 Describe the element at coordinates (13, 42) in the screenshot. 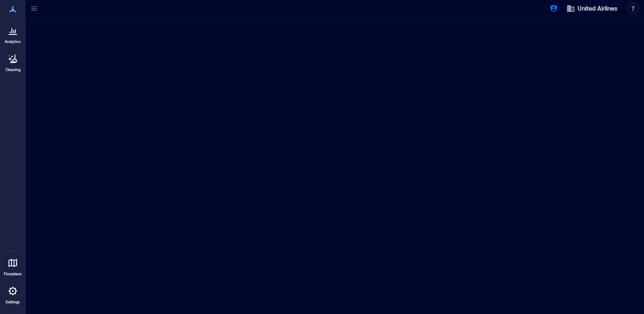

I see `p: Analytics` at that location.